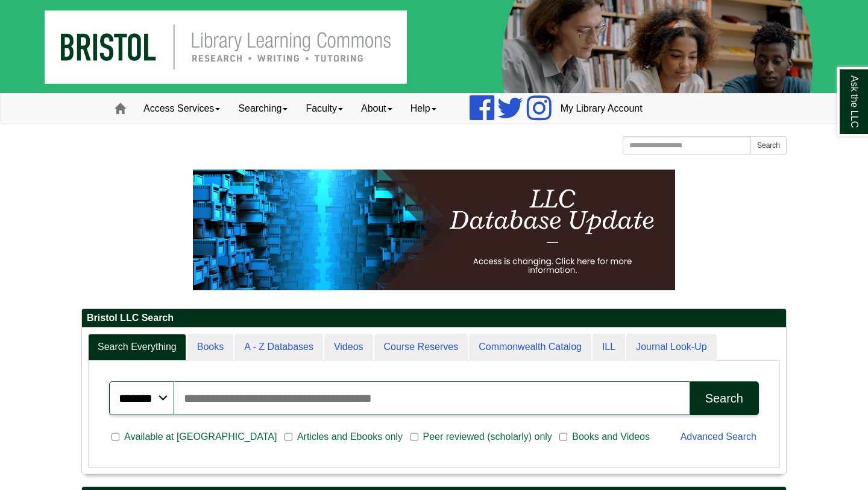  Describe the element at coordinates (324, 109) in the screenshot. I see `a: Faculty` at that location.